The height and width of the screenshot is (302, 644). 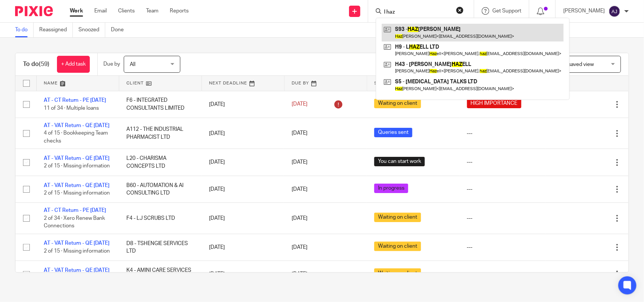 What do you see at coordinates (92, 30) in the screenshot?
I see `a: Snoozed` at bounding box center [92, 30].